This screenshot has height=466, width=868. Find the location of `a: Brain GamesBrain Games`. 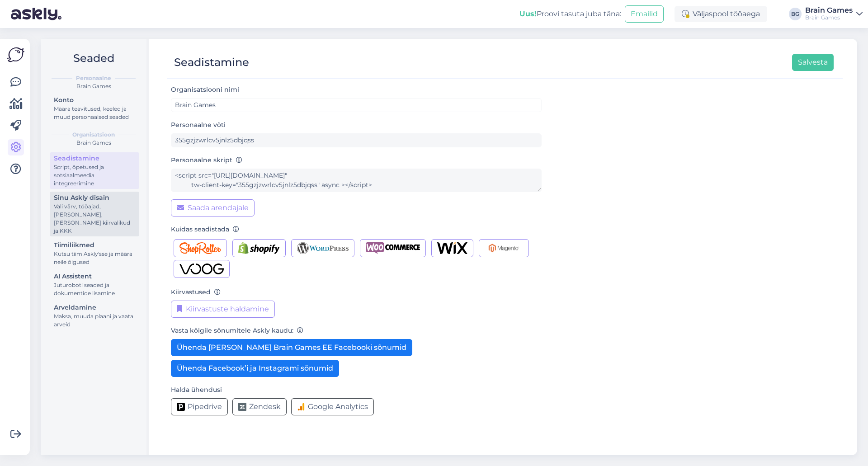

a: Brain GamesBrain Games is located at coordinates (833, 14).